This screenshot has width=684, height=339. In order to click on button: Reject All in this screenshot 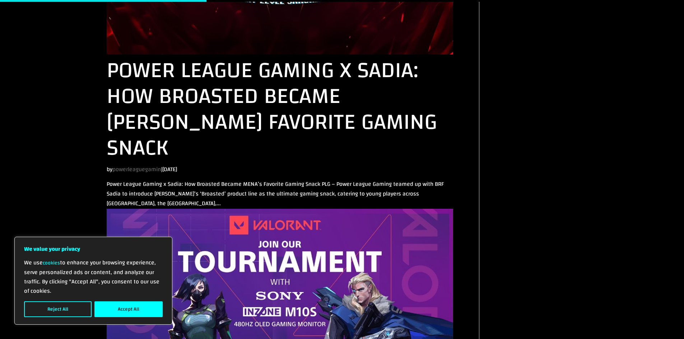, I will do `click(58, 309)`.